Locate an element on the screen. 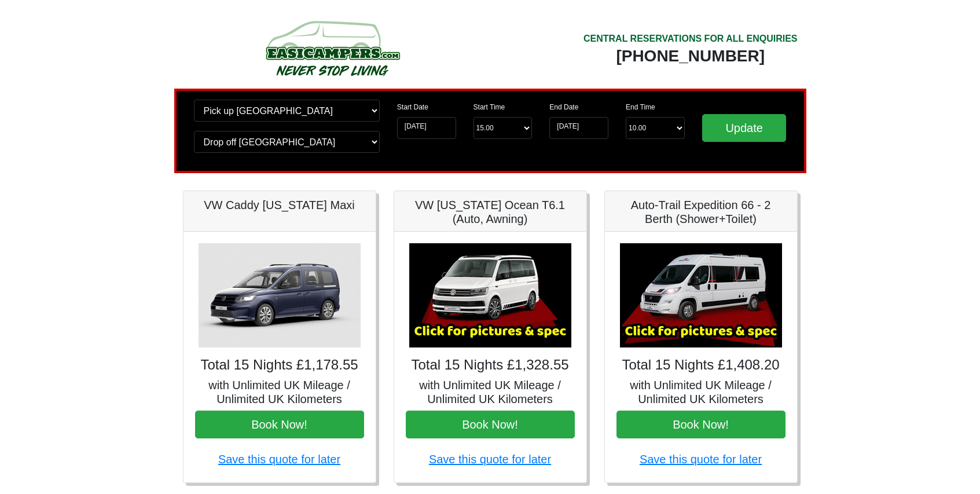 This screenshot has height=494, width=980. h4: Total 15 Nights £1,178.55 is located at coordinates (280, 365).